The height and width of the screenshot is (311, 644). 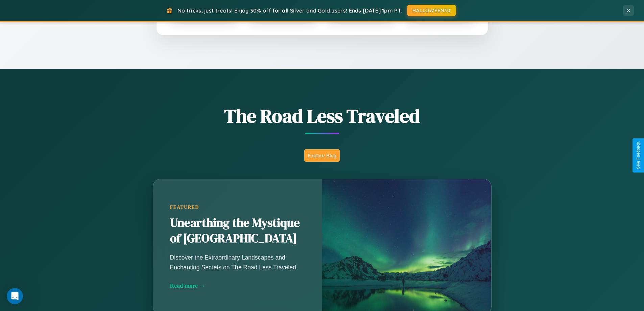 What do you see at coordinates (238, 207) in the screenshot?
I see `div: Featured` at bounding box center [238, 207].